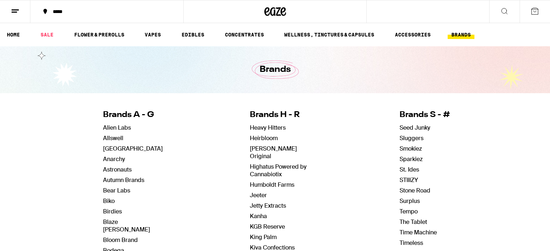  What do you see at coordinates (113, 138) in the screenshot?
I see `a: Allswell` at bounding box center [113, 138].